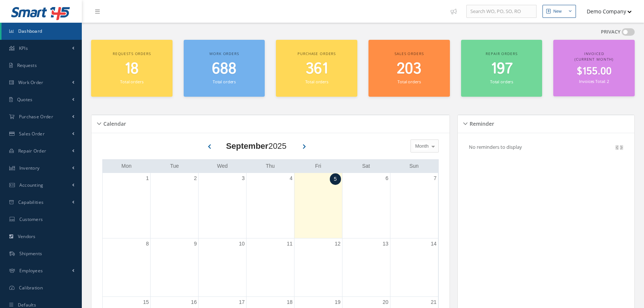 Image resolution: width=644 pixels, height=308 pixels. Describe the element at coordinates (148, 178) in the screenshot. I see `a: September 1, 2025` at that location.